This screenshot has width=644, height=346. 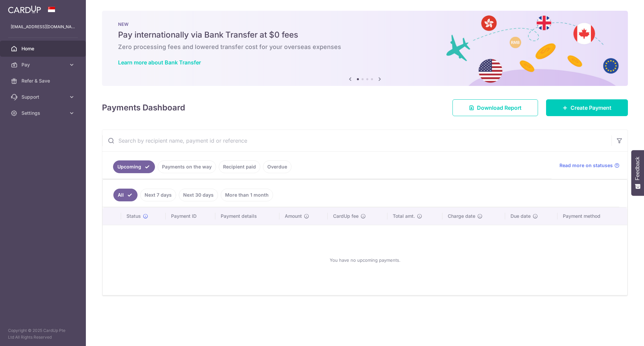 What do you see at coordinates (143, 108) in the screenshot?
I see `h4: Payments Dashboard` at bounding box center [143, 108].